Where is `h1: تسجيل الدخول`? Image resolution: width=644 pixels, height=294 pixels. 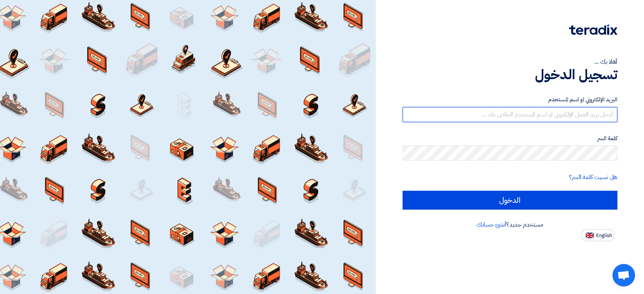 h1: تسجيل الدخول is located at coordinates (510, 75).